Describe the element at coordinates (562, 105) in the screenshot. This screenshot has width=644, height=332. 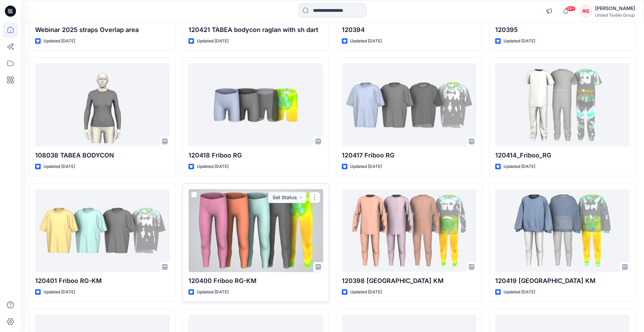
I see `a: 120414_Friboo_RG` at that location.